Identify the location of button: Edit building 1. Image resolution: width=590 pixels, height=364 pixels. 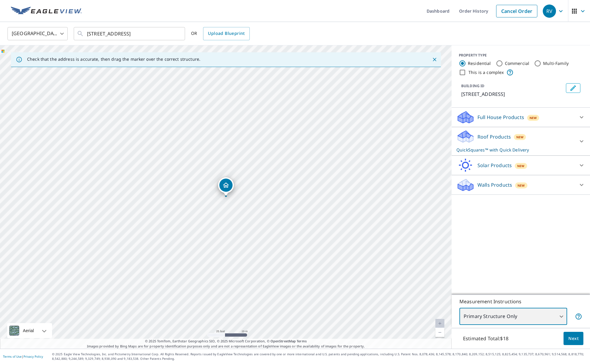
(573, 88).